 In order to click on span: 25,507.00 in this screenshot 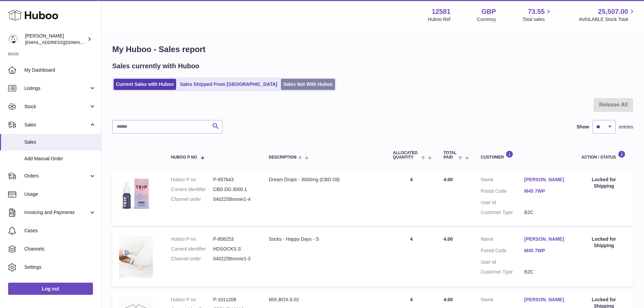, I will do `click(613, 12)`.